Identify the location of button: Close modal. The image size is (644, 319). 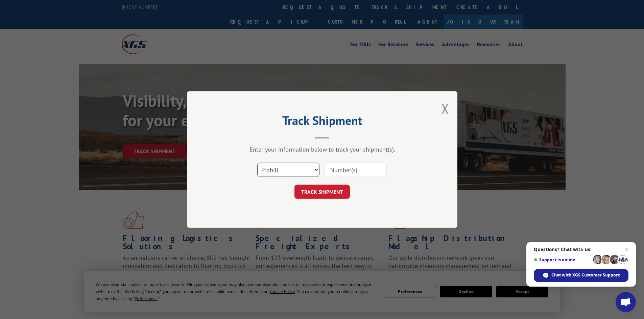
(445, 108).